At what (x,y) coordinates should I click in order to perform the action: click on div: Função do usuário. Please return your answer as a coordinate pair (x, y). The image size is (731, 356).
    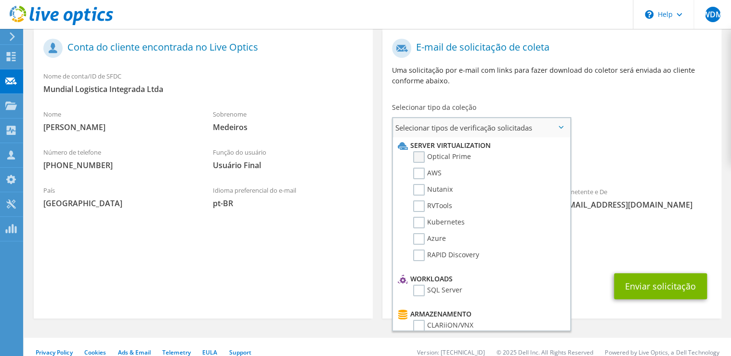
    Looking at the image, I should click on (288, 158).